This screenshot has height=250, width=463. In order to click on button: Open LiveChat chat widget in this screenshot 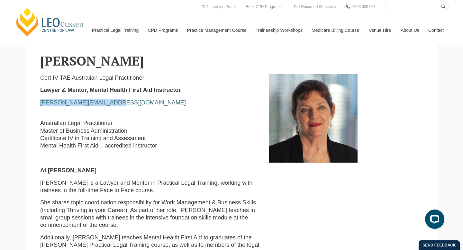, I will do `click(15, 12)`.